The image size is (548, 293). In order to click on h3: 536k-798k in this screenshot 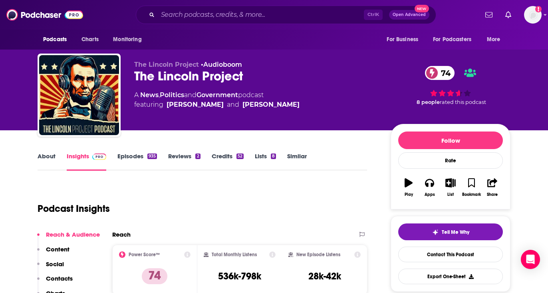, I will do `click(239, 276)`.